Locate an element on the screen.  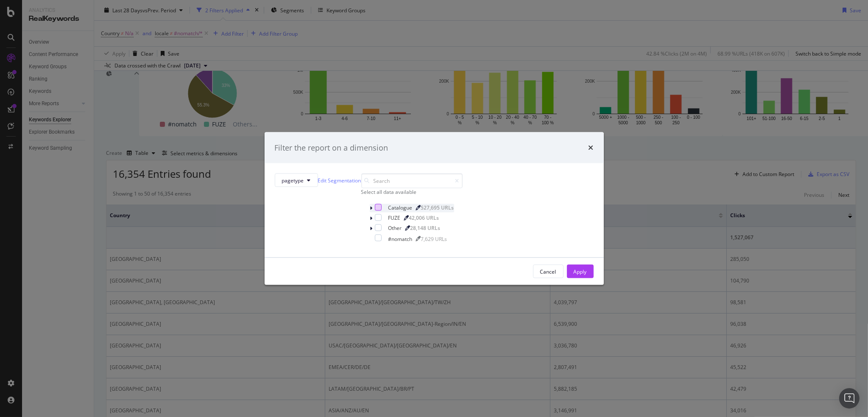
div: Open Intercom Messenger is located at coordinates (849, 398).